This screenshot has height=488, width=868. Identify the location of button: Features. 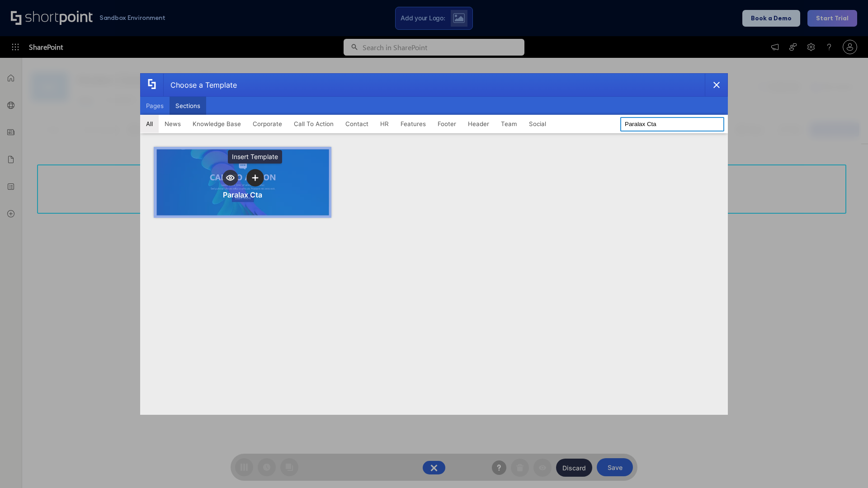
(413, 124).